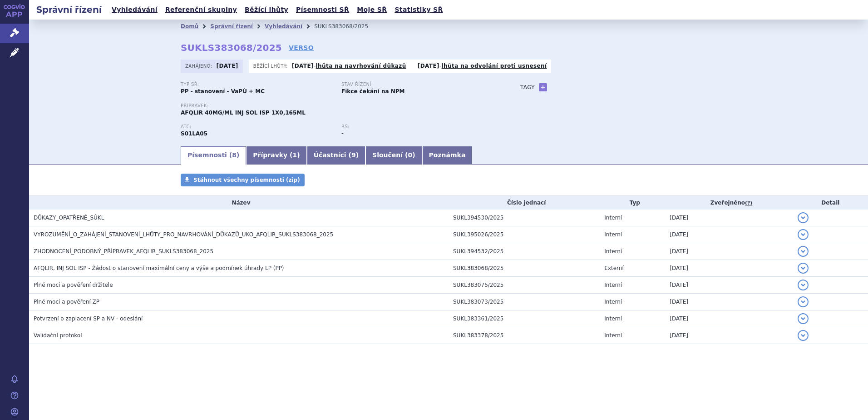 The width and height of the screenshot is (868, 420). Describe the element at coordinates (342, 106) in the screenshot. I see `p: Přípravek:` at that location.